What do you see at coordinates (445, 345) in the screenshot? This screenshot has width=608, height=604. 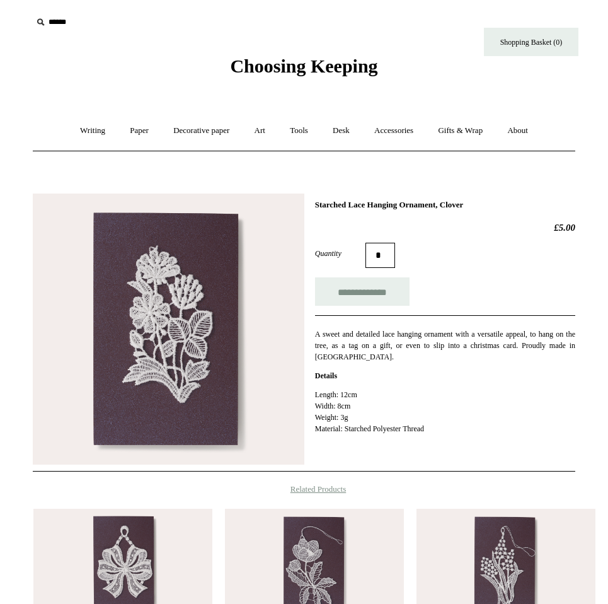 I see `span: A sweet and detailed lace hanging ornament with a versatile appeal, to hang on the tree, as a tag...` at bounding box center [445, 345].